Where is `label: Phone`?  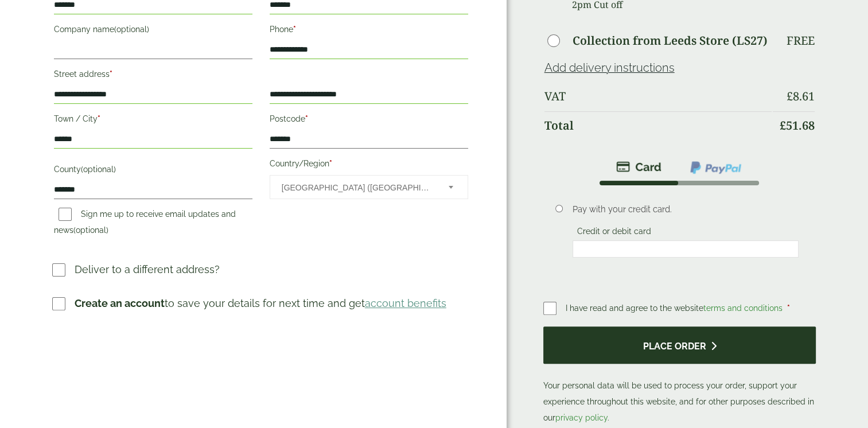 label: Phone is located at coordinates (369, 31).